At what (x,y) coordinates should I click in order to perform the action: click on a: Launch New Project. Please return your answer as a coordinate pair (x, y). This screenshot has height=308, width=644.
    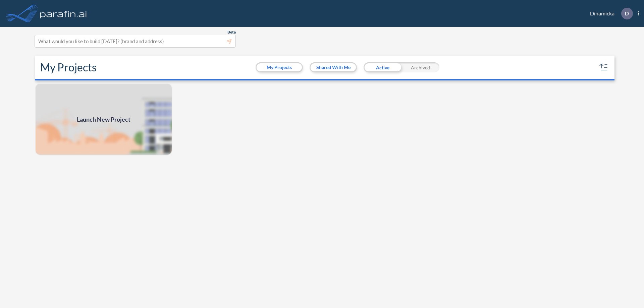
    Looking at the image, I should click on (104, 120).